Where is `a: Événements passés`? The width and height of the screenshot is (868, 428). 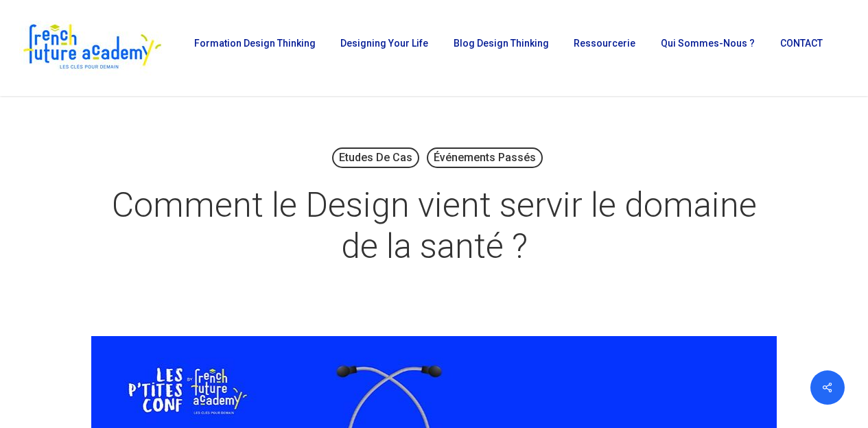 a: Événements passés is located at coordinates (484, 157).